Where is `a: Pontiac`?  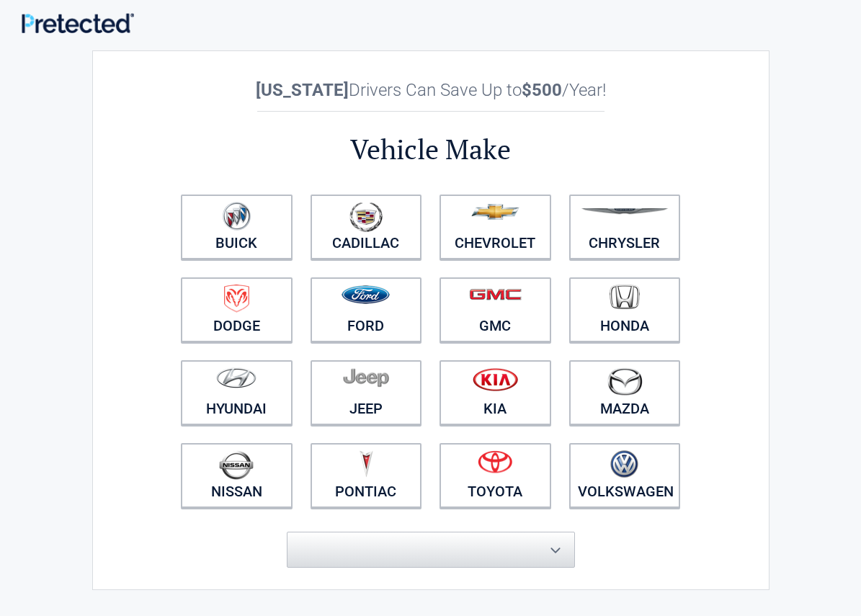 a: Pontiac is located at coordinates (366, 476).